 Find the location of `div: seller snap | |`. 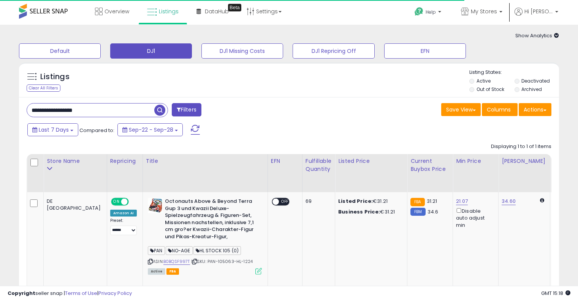

div: seller snap | | is located at coordinates (70, 293).